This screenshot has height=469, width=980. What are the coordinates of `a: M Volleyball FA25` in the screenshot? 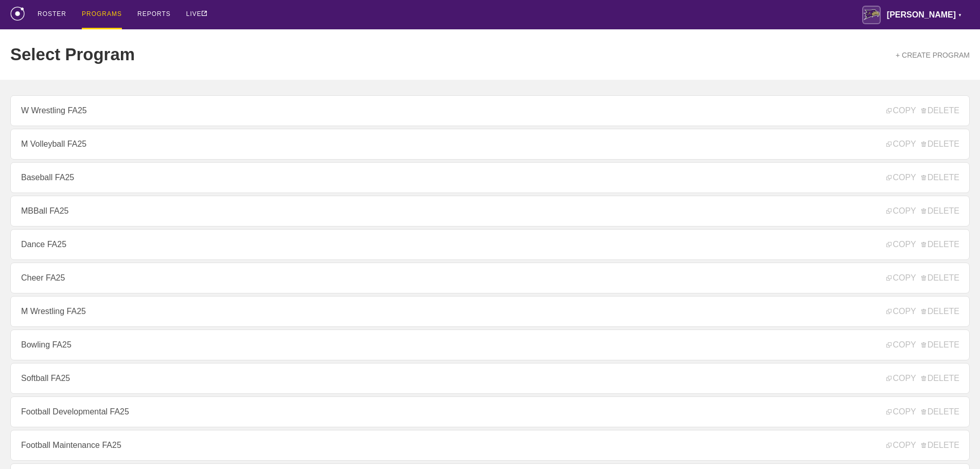 It's located at (490, 144).